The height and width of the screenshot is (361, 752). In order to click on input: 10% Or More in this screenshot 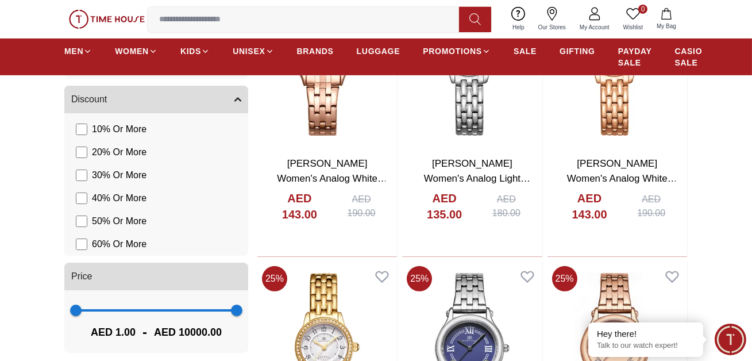, I will do `click(82, 129)`.